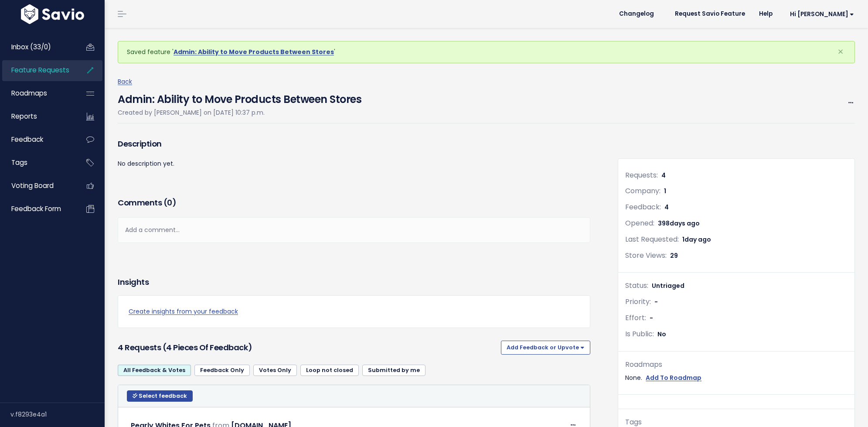 The width and height of the screenshot is (868, 427). Describe the element at coordinates (354, 230) in the screenshot. I see `div: Add a comment...` at that location.